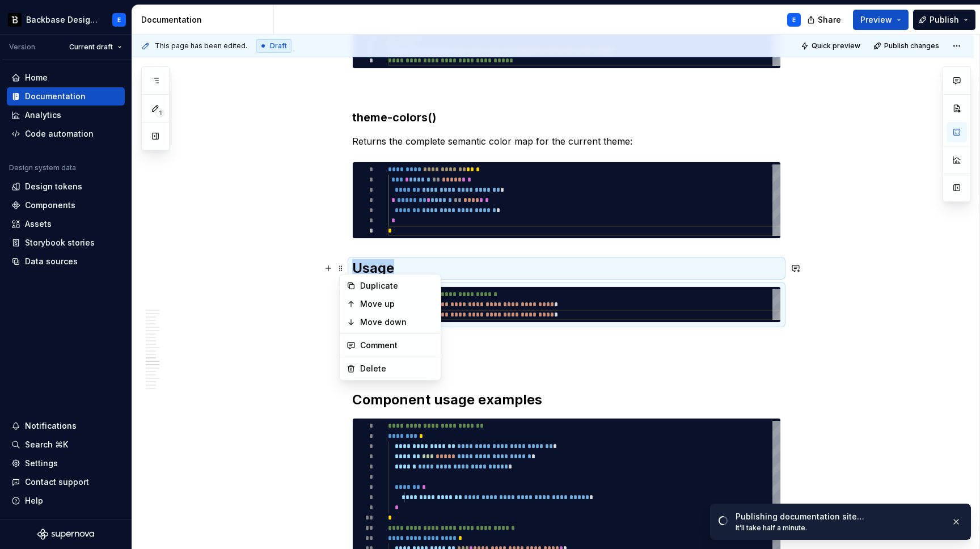 Image resolution: width=980 pixels, height=549 pixels. Describe the element at coordinates (50, 205) in the screenshot. I see `div: Components` at that location.